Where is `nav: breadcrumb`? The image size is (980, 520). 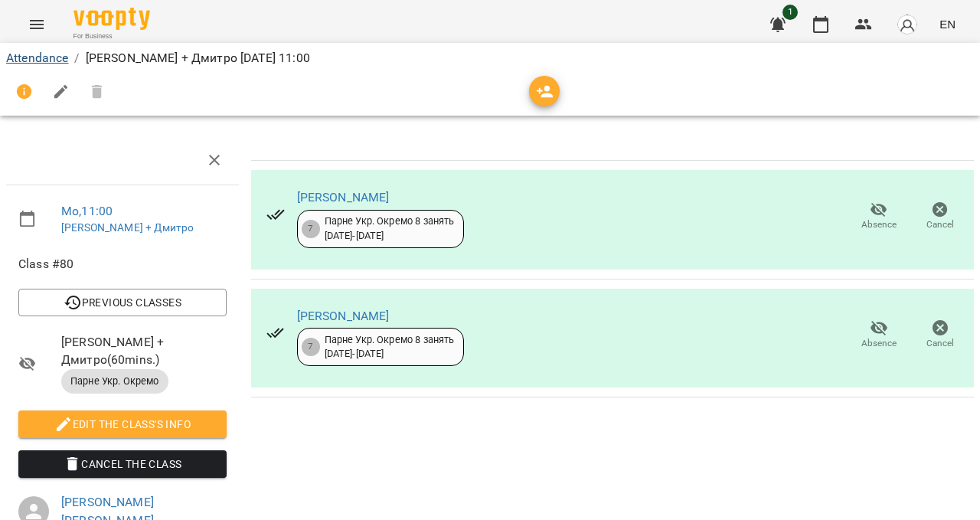 nav: breadcrumb is located at coordinates (490, 58).